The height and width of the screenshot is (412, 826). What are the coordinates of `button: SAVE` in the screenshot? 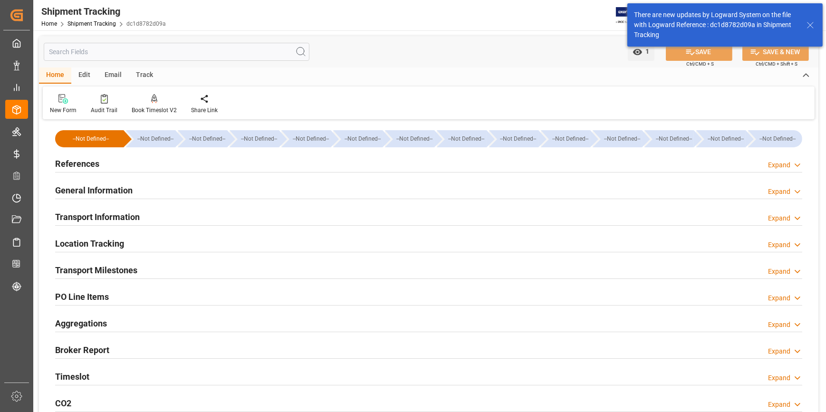 It's located at (699, 52).